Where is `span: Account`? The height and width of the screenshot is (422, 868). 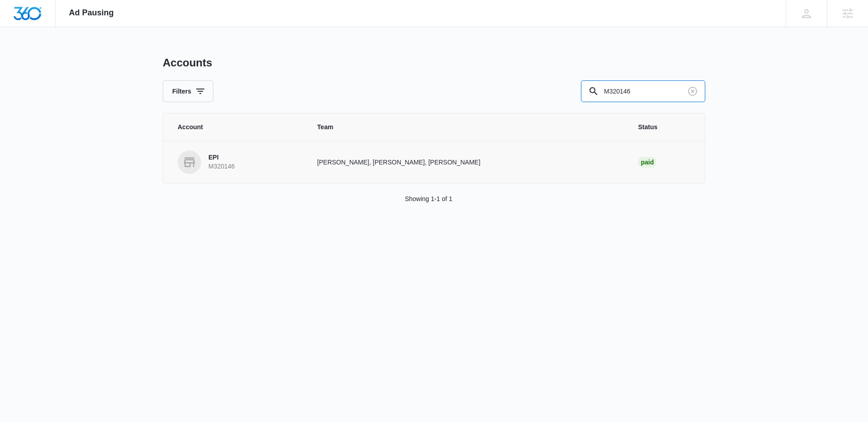 span: Account is located at coordinates (236, 127).